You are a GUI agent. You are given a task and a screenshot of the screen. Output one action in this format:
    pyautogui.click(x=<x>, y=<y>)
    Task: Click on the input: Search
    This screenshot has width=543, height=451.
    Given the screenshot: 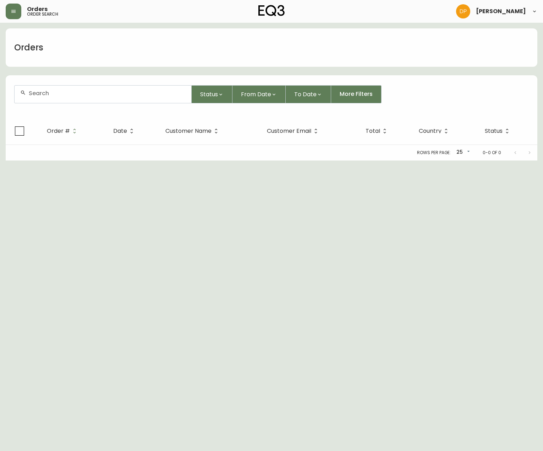 What is the action you would take?
    pyautogui.click(x=107, y=93)
    